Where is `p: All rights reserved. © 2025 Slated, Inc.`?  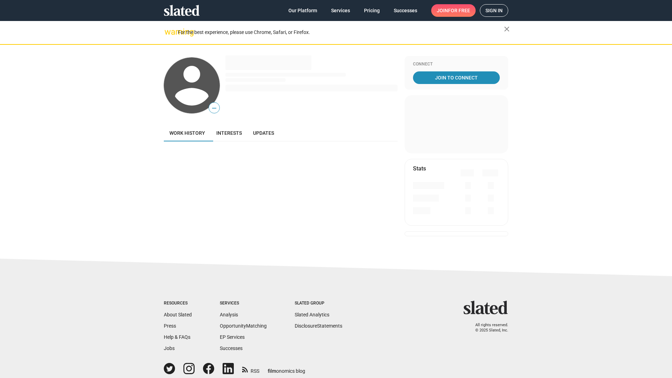
p: All rights reserved. © 2025 Slated, Inc. is located at coordinates (488, 328).